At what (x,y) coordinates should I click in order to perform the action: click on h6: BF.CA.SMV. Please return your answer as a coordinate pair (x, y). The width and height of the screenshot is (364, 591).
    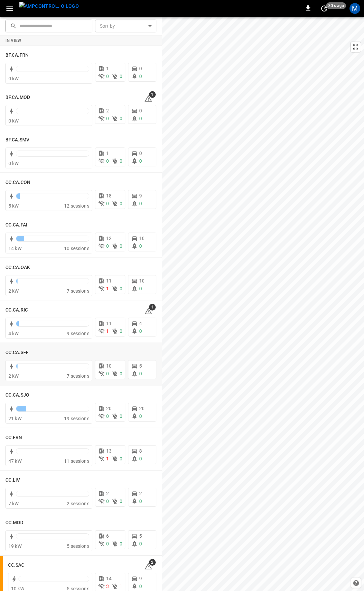
    Looking at the image, I should click on (17, 140).